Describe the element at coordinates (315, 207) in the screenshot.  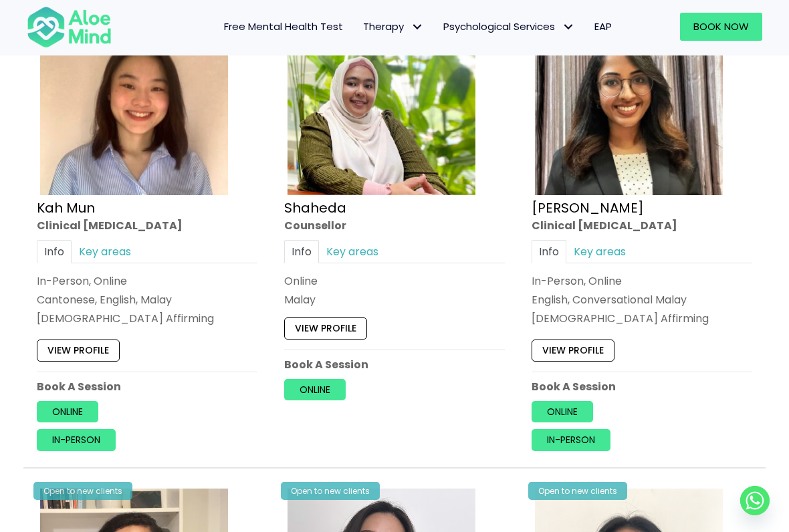
I see `a: Shaheda` at that location.